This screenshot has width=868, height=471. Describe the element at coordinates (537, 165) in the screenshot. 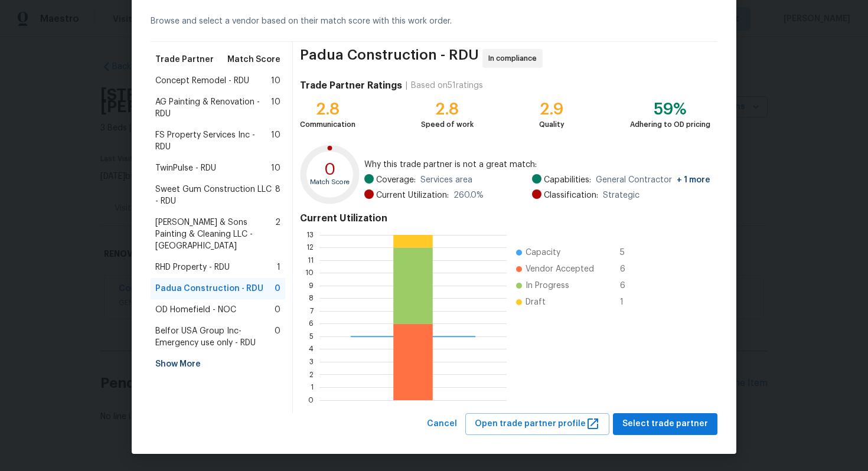

I see `span: Why this trade partner is not a great match:` at that location.